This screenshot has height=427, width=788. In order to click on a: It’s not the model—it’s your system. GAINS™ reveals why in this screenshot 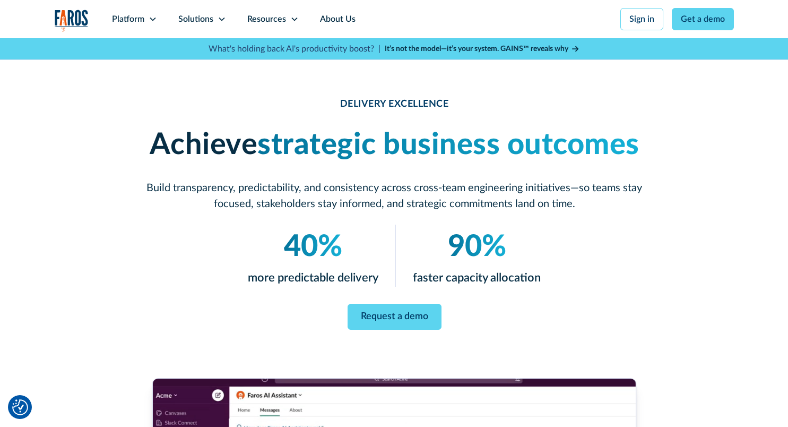, I will do `click(482, 49)`.